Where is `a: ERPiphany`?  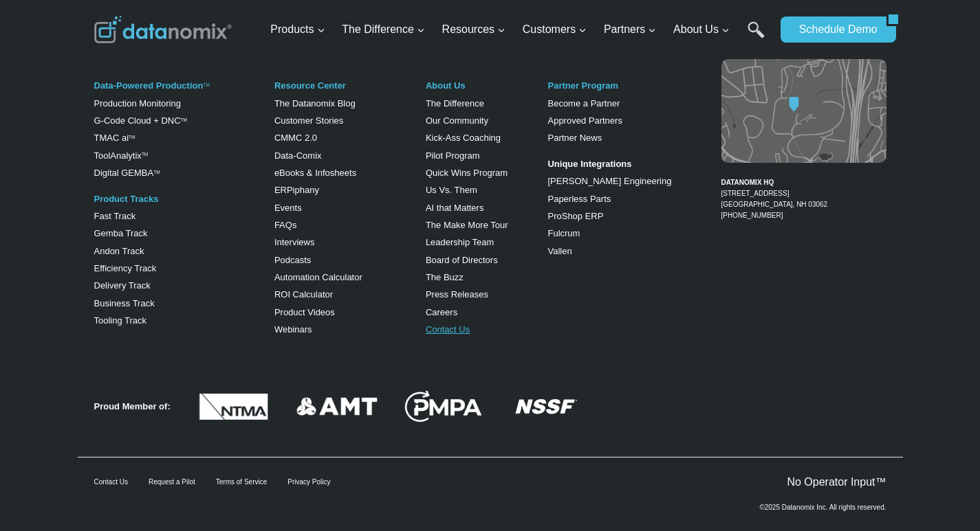 a: ERPiphany is located at coordinates (297, 189).